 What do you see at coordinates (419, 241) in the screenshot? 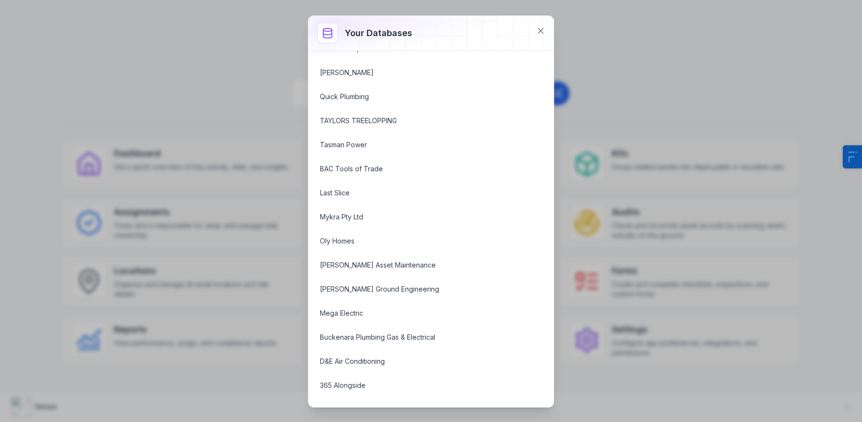
I see `a: Oly Homes` at bounding box center [419, 241].